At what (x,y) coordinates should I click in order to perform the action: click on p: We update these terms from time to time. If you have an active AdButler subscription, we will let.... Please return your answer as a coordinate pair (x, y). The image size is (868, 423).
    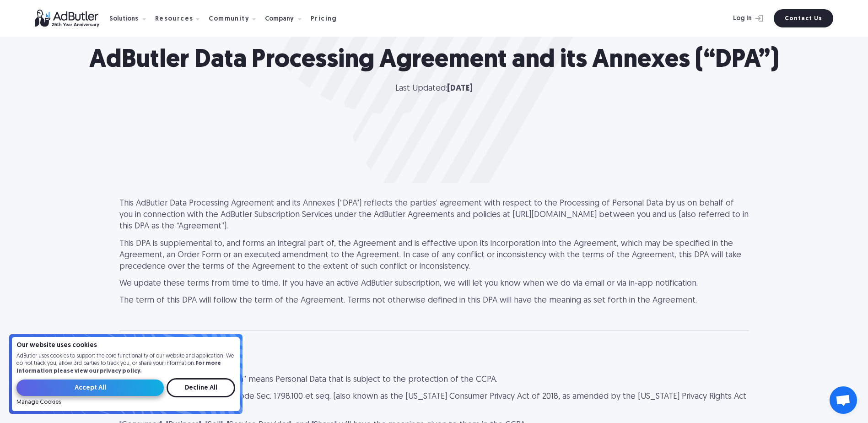
    Looking at the image, I should click on (434, 283).